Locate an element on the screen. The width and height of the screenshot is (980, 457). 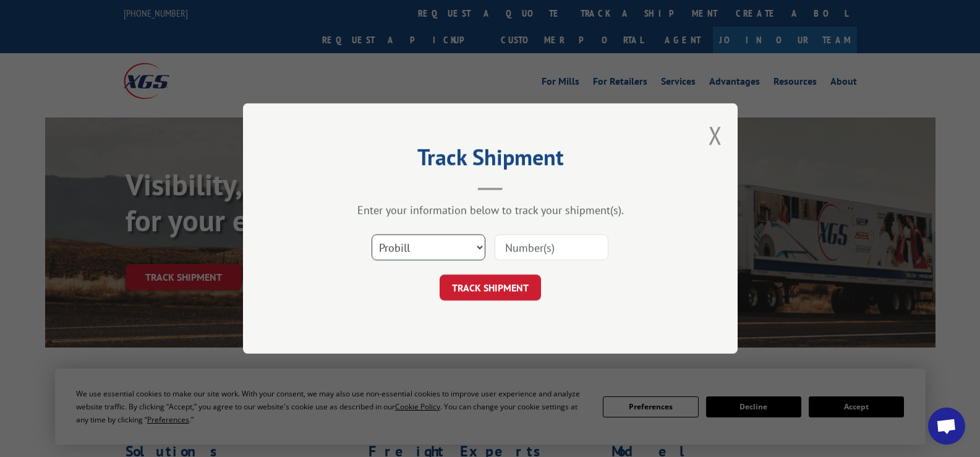
div: Enter your information below to track your shipment(s). is located at coordinates (490, 209).